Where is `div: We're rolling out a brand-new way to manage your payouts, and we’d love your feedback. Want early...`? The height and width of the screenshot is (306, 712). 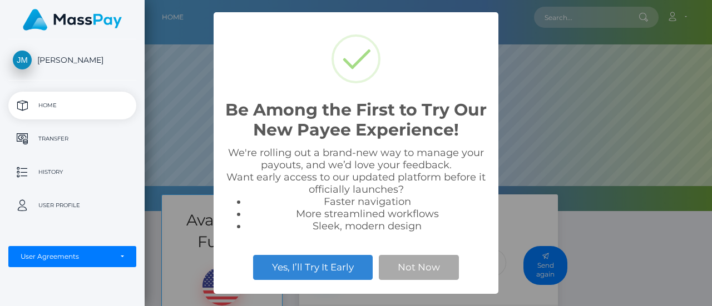
div: We're rolling out a brand-new way to manage your payouts, and we’d love your feedback. Want early... is located at coordinates (356, 190).